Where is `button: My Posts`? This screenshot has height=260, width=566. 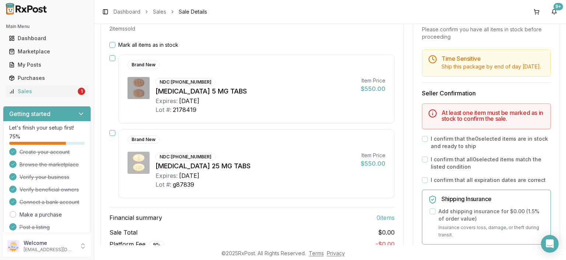 button: My Posts is located at coordinates (47, 65).